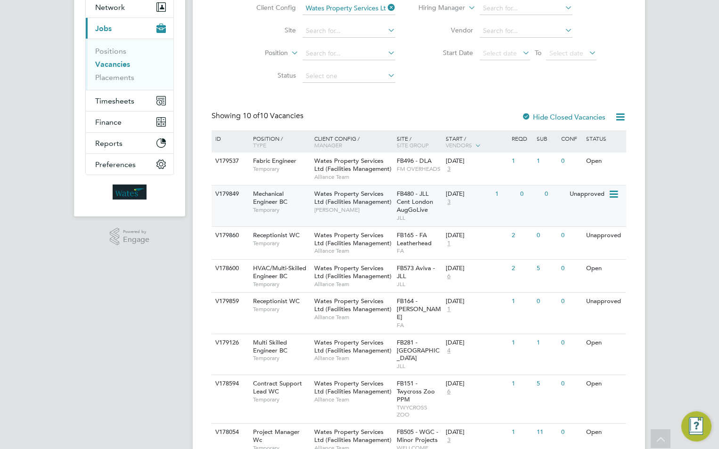 The width and height of the screenshot is (719, 449). What do you see at coordinates (328, 145) in the screenshot?
I see `span: Manager` at bounding box center [328, 145].